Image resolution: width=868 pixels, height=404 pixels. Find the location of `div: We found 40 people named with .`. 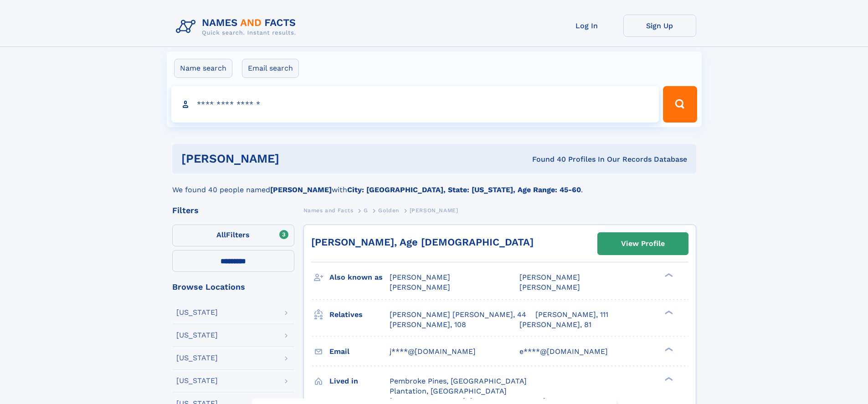

div: We found 40 people named with . is located at coordinates (434, 184).